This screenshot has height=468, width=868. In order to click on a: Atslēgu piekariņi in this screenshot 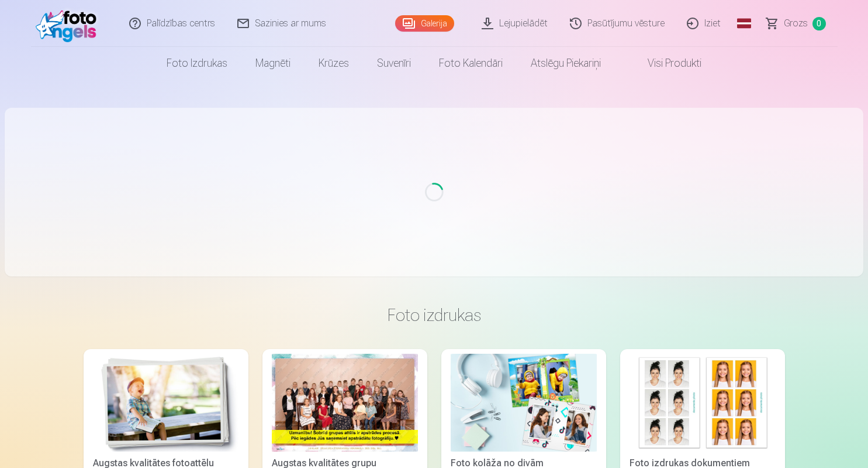, I will do `click(566, 63)`.